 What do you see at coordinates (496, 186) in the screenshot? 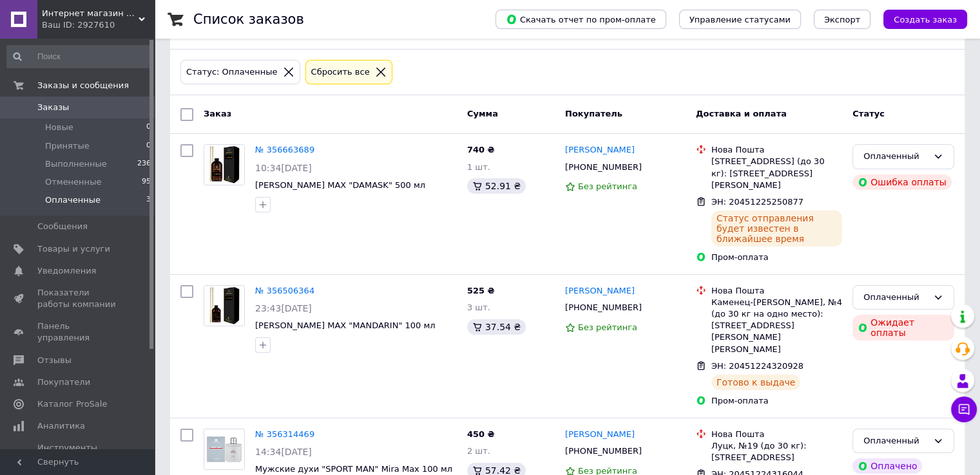
I see `div: 52.91 ₴` at bounding box center [496, 186].